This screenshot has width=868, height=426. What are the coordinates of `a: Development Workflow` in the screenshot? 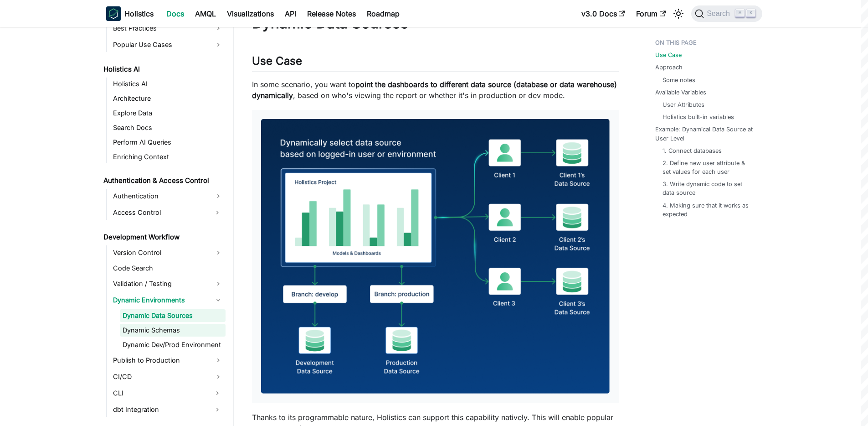 It's located at (163, 237).